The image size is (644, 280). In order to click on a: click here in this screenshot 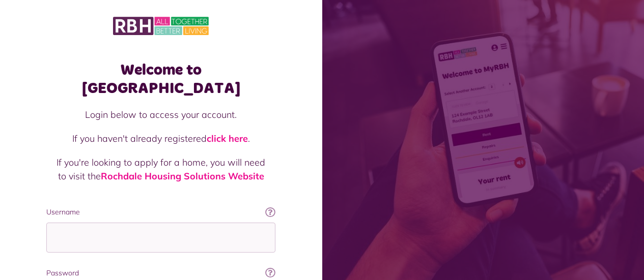, I will do `click(227, 139)`.